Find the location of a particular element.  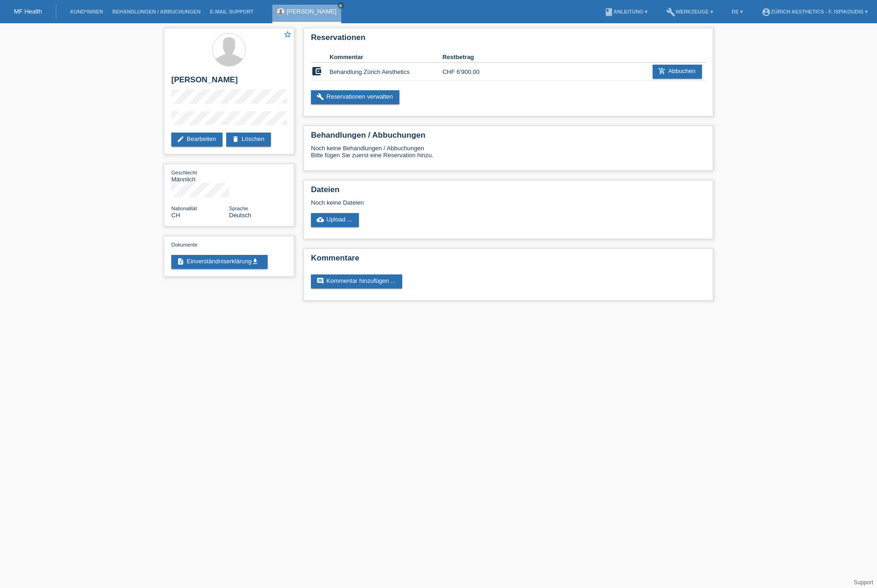

i: delete is located at coordinates (236, 139).